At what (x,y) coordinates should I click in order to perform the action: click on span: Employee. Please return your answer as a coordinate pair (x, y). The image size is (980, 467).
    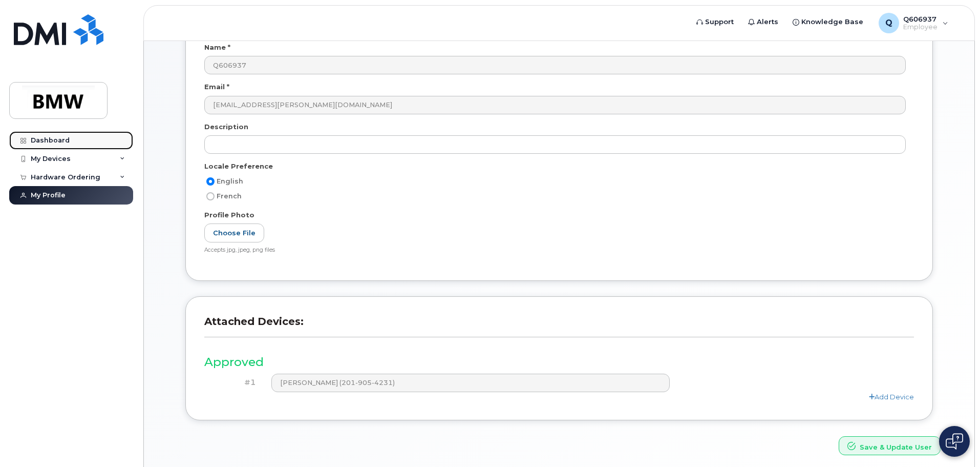
    Looking at the image, I should click on (920, 27).